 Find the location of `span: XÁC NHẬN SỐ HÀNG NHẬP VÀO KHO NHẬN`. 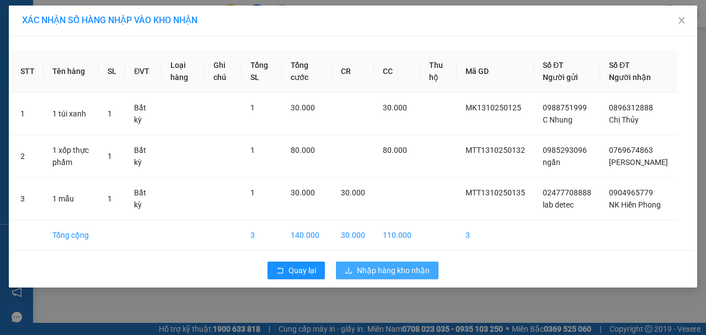

span: XÁC NHẬN SỐ HÀNG NHẬP VÀO KHO NHẬN is located at coordinates (110, 20).